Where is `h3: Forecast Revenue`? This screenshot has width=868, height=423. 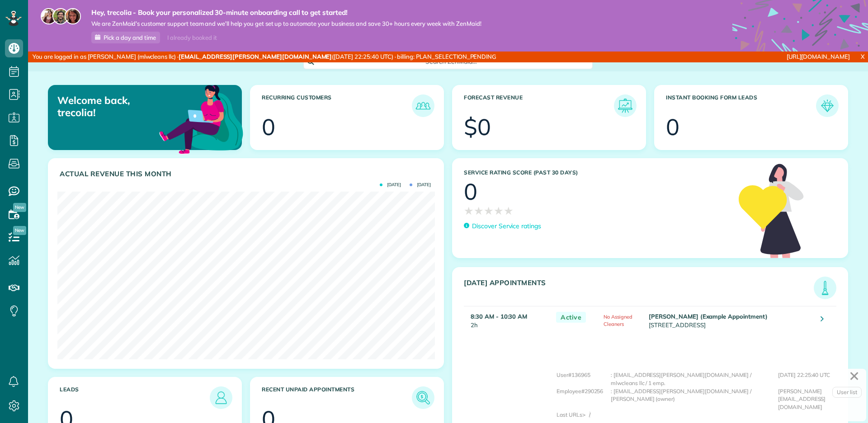 h3: Forecast Revenue is located at coordinates (539, 106).